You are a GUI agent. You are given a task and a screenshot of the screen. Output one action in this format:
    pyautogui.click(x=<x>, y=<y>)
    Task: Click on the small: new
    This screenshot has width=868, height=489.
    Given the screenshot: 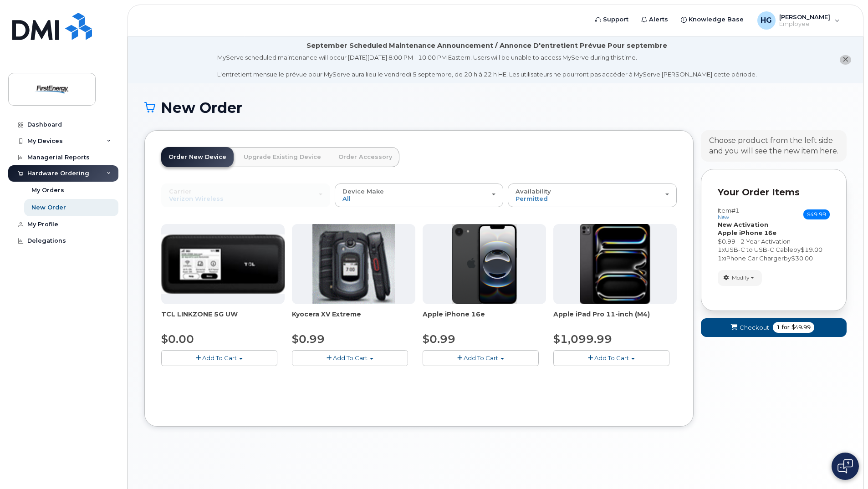 What is the action you would take?
    pyautogui.click(x=723, y=217)
    